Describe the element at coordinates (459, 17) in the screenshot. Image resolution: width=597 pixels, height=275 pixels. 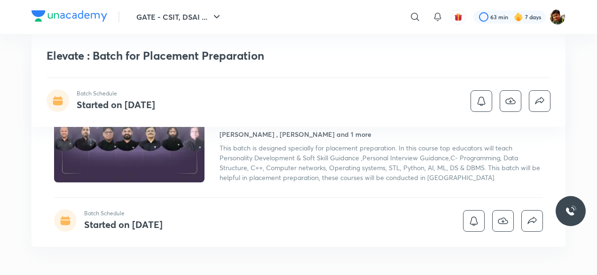
I see `img: avatar` at that location.